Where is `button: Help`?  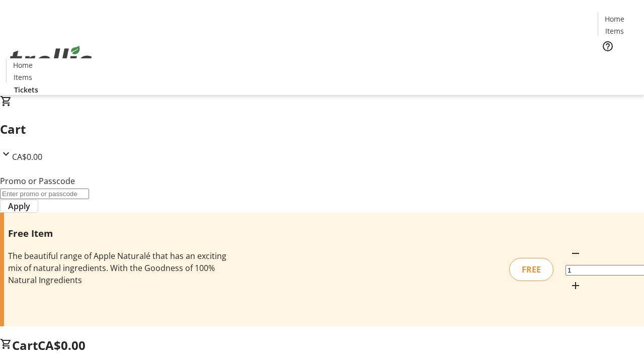 button: Help is located at coordinates (608, 46).